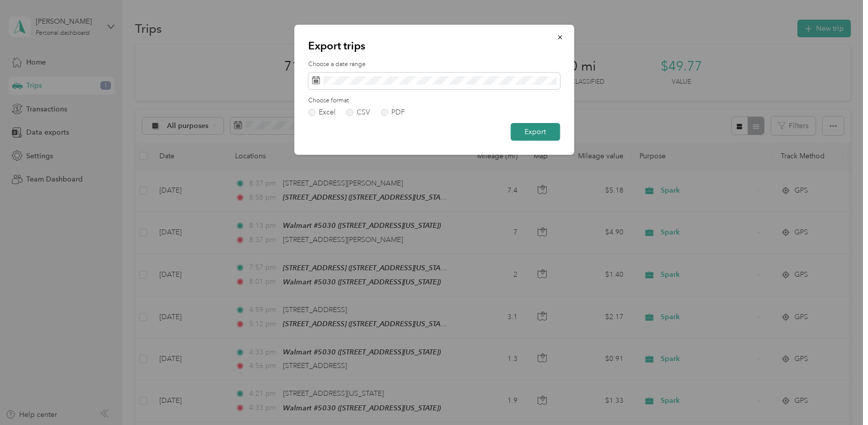  Describe the element at coordinates (434, 65) in the screenshot. I see `label: Choose a date range` at that location.